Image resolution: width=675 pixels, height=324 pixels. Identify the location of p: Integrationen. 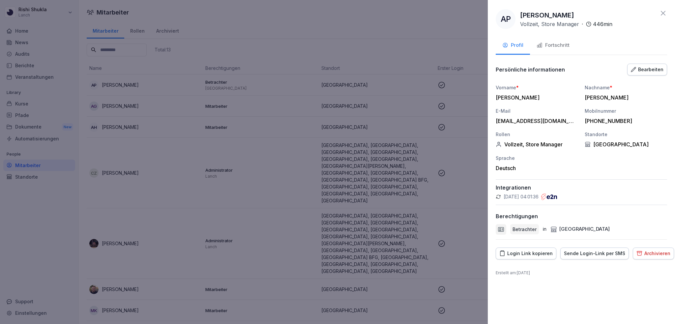
(581, 188).